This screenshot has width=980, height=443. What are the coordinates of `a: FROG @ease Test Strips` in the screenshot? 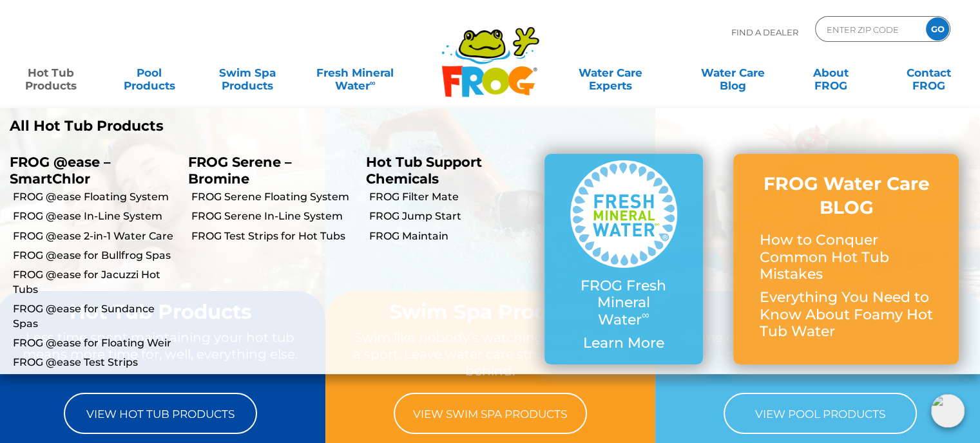 It's located at (95, 362).